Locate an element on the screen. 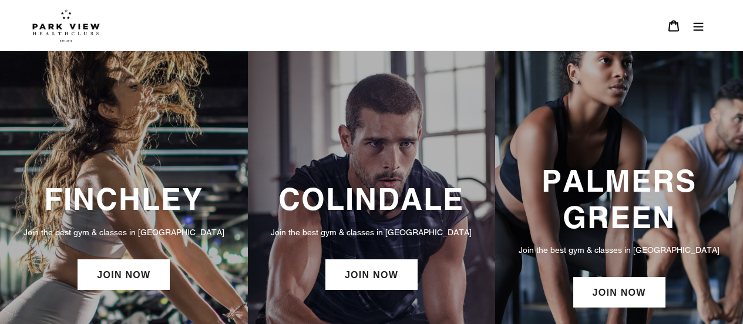 The width and height of the screenshot is (743, 324). a: JOIN NOW: Palmers Green Membership is located at coordinates (619, 292).